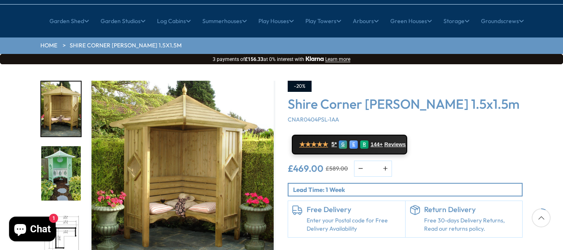 The height and width of the screenshot is (250, 563). Describe the element at coordinates (343, 145) in the screenshot. I see `div: G` at that location.